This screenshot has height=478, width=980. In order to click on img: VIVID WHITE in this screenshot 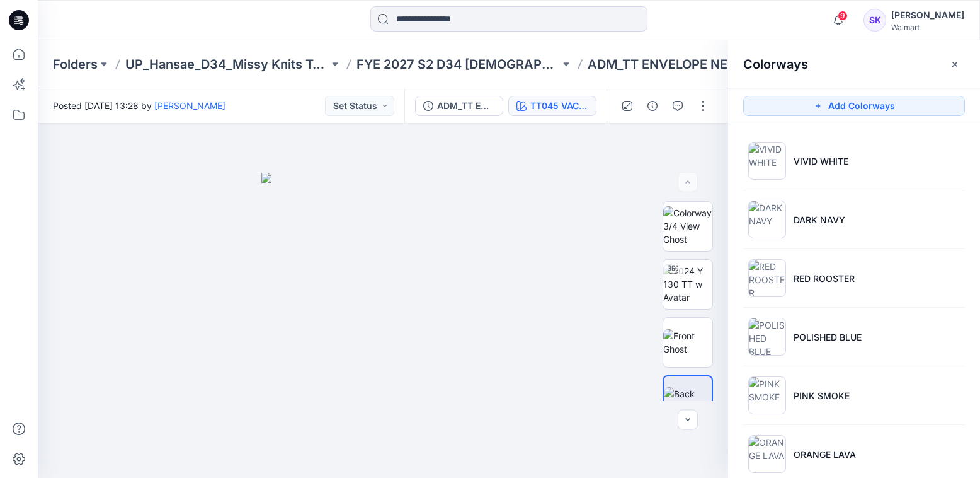, I will do `click(767, 161)`.